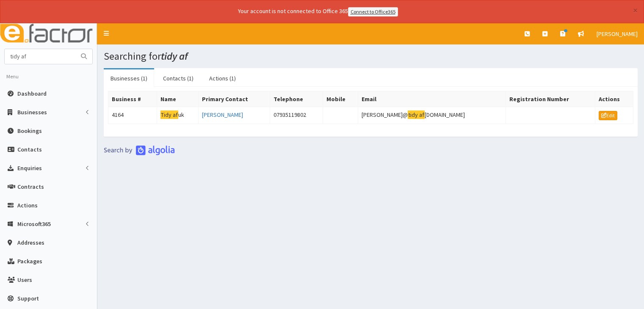 This screenshot has height=309, width=644. Describe the element at coordinates (174, 56) in the screenshot. I see `i: tidy af` at that location.